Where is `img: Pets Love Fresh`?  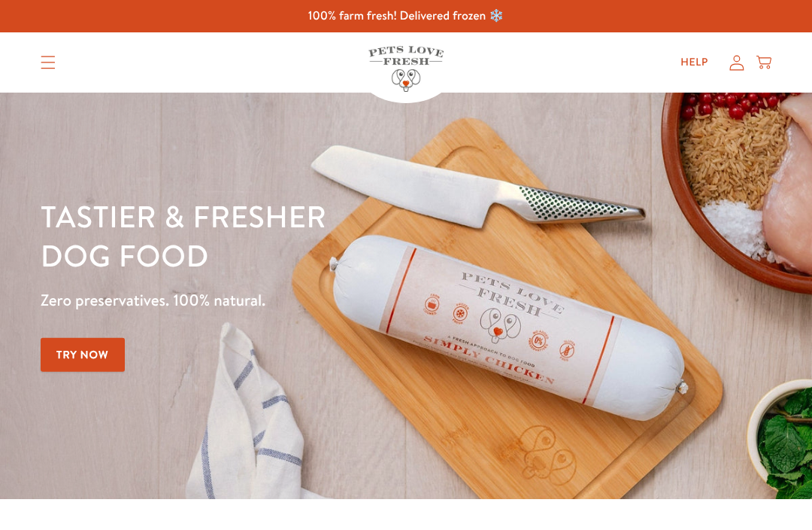 img: Pets Love Fresh is located at coordinates (406, 69).